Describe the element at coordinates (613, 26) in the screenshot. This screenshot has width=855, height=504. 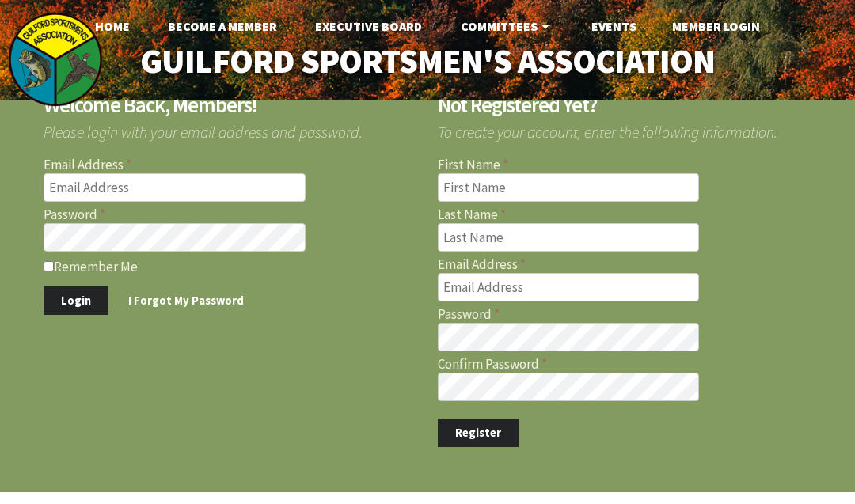
I see `a: Events` at that location.